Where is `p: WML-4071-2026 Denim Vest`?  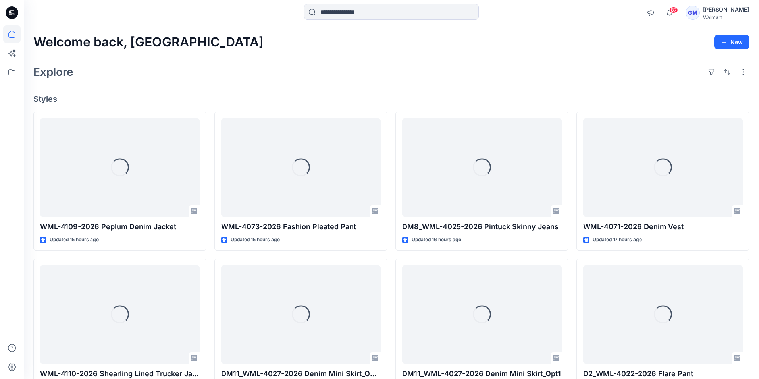
p: WML-4071-2026 Denim Vest is located at coordinates (663, 227).